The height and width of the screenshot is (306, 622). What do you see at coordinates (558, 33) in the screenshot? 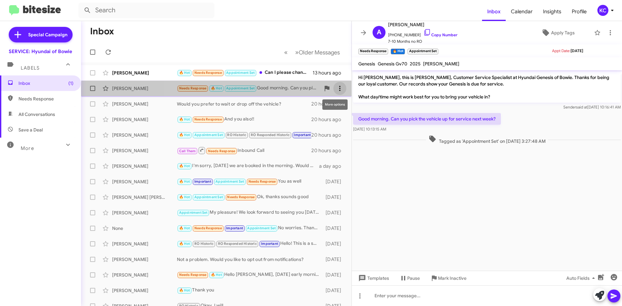
I see `button: Apply Tags` at bounding box center [558, 33].